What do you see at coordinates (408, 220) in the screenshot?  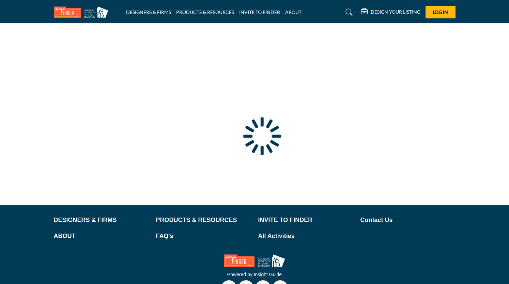 I see `p: Contact Us` at bounding box center [408, 220].